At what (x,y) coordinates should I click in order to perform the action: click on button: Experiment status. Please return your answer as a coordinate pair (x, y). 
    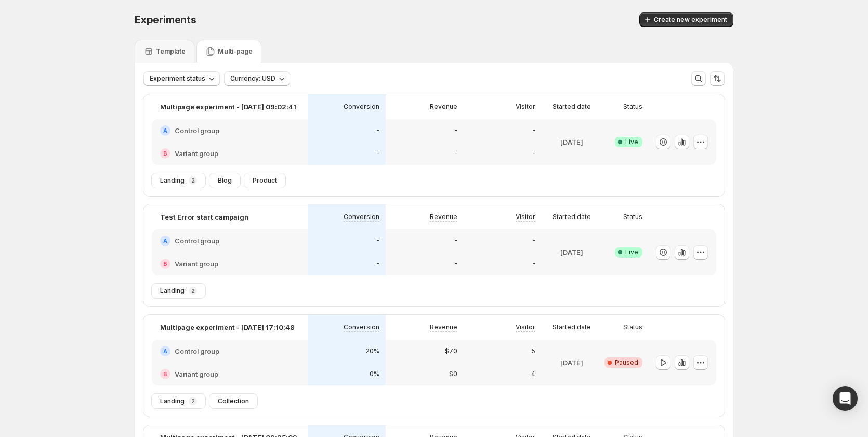
    Looking at the image, I should click on (181, 78).